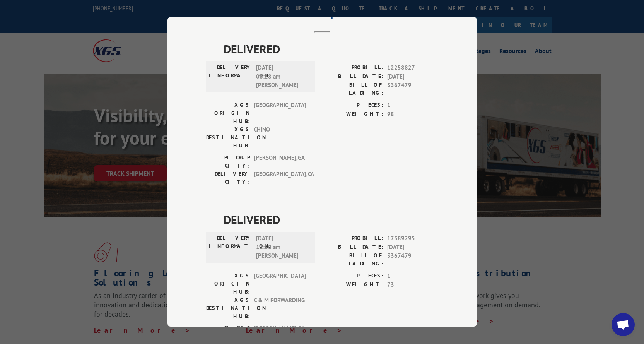 This screenshot has height=344, width=644. What do you see at coordinates (413, 285) in the screenshot?
I see `span: 73` at bounding box center [413, 285].